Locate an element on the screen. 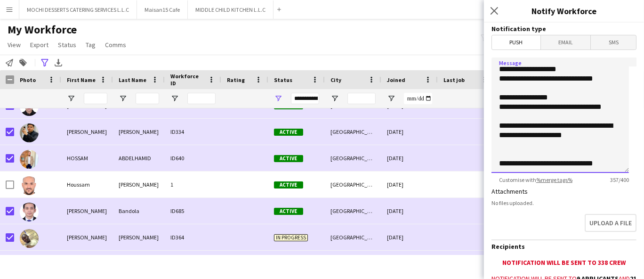  input: Last Name Filter Input is located at coordinates (147, 99).